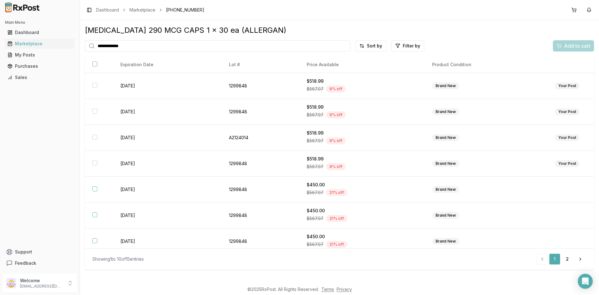 This screenshot has height=295, width=599. Describe the element at coordinates (40, 77) in the screenshot. I see `button: Sales` at that location.